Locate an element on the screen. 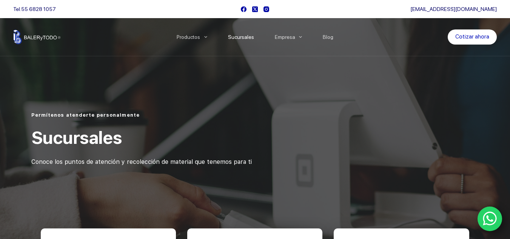 The image size is (510, 239). a: Instagram is located at coordinates (266, 9).